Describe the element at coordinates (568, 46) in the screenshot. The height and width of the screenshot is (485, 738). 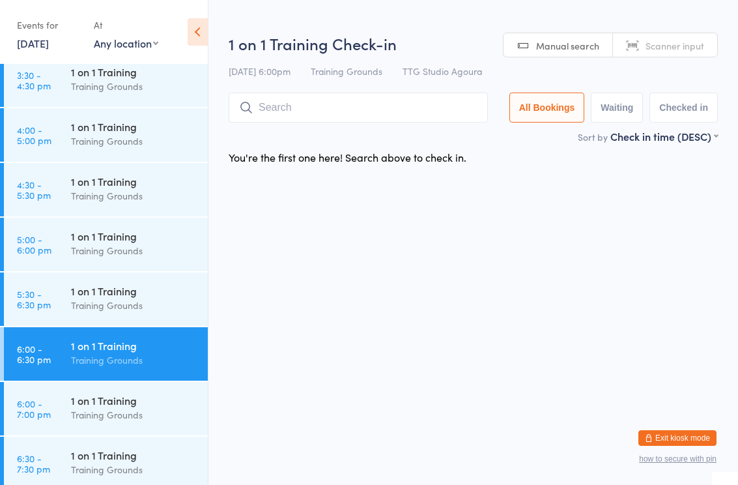
I see `span: Manual search` at that location.